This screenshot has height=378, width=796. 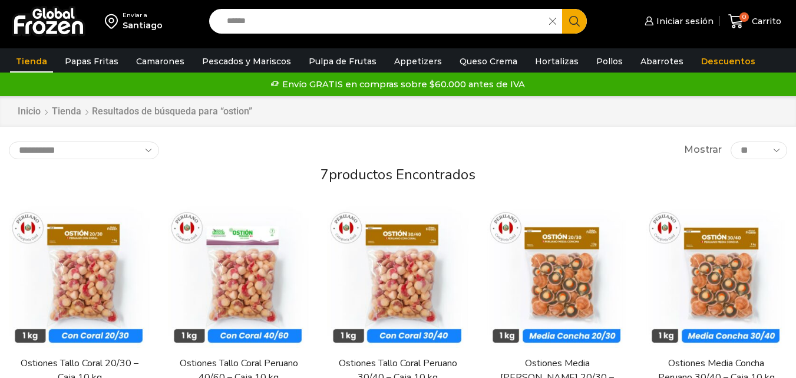 What do you see at coordinates (609, 61) in the screenshot?
I see `a: Pollos` at bounding box center [609, 61].